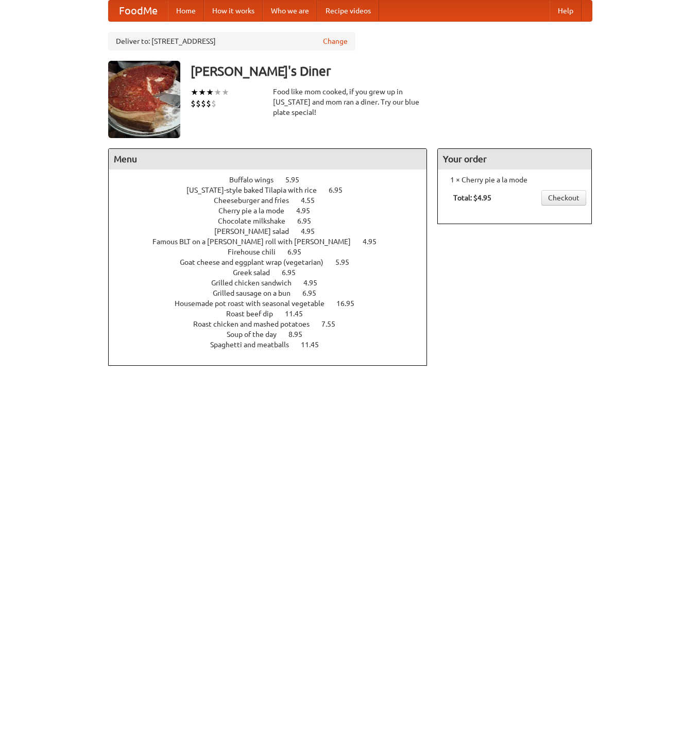 This screenshot has width=700, height=729. Describe the element at coordinates (257, 200) in the screenshot. I see `span: Cheeseburger and fries` at that location.